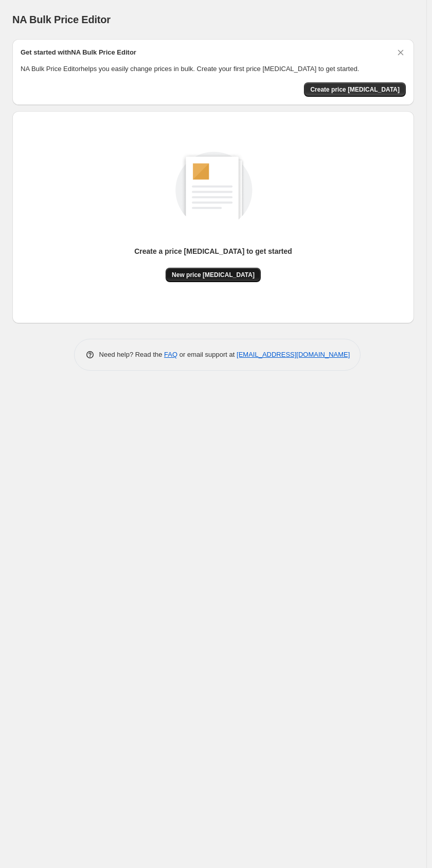 The image size is (432, 868). Describe the element at coordinates (171, 354) in the screenshot. I see `a: FAQ` at that location.